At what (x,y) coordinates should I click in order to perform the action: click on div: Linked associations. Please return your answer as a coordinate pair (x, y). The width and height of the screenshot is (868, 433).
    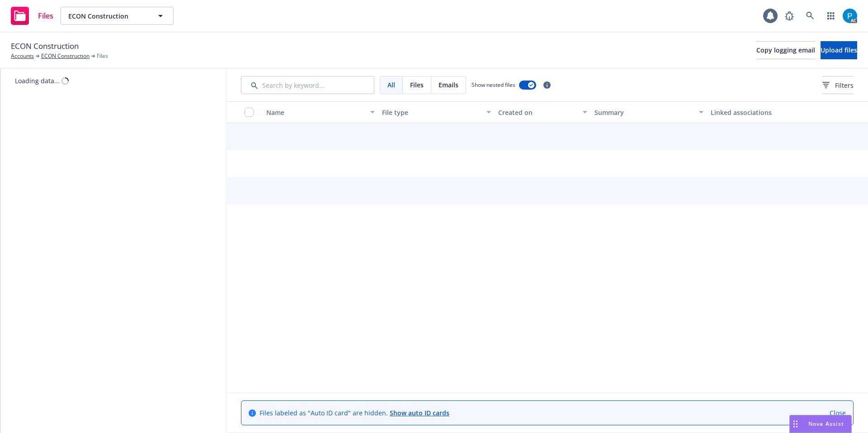
    Looking at the image, I should click on (765, 113).